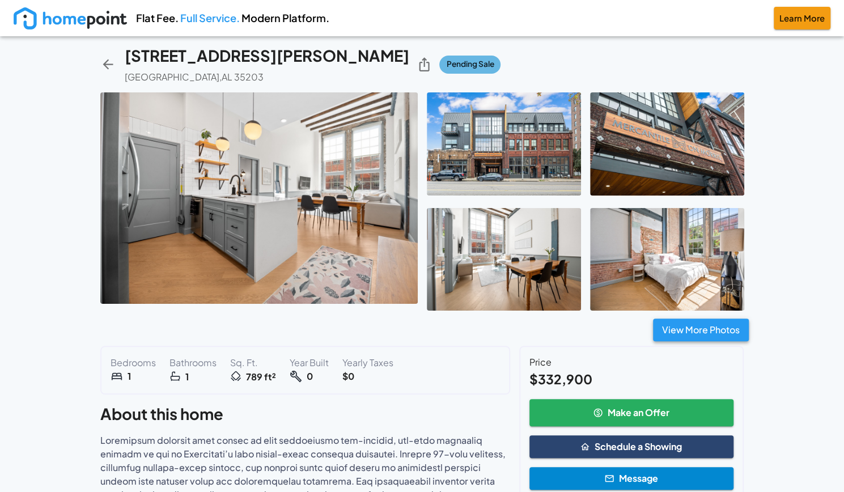 Image resolution: width=844 pixels, height=492 pixels. What do you see at coordinates (70, 18) in the screenshot?
I see `img: new_logo_light.png` at bounding box center [70, 18].